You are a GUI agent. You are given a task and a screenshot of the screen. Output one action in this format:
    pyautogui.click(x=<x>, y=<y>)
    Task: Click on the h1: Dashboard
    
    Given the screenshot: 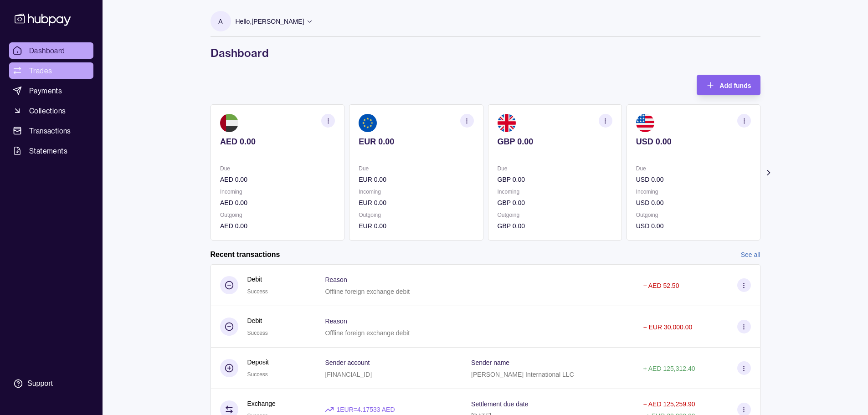 What is the action you would take?
    pyautogui.click(x=485, y=53)
    